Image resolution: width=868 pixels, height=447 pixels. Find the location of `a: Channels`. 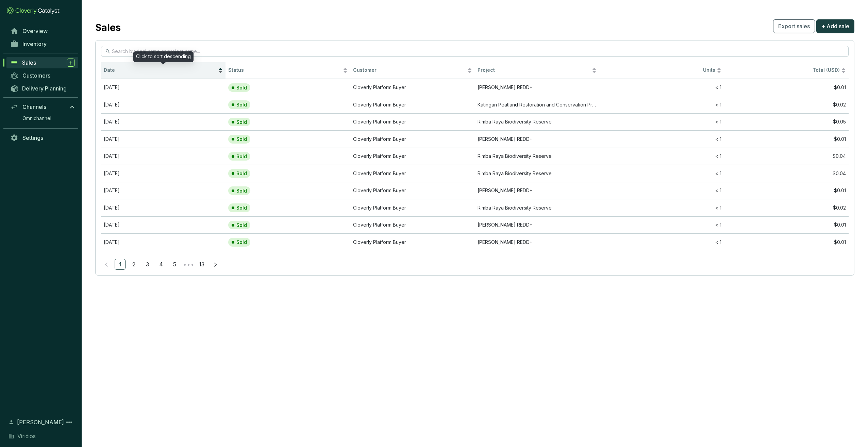

a: Channels is located at coordinates (42, 107).